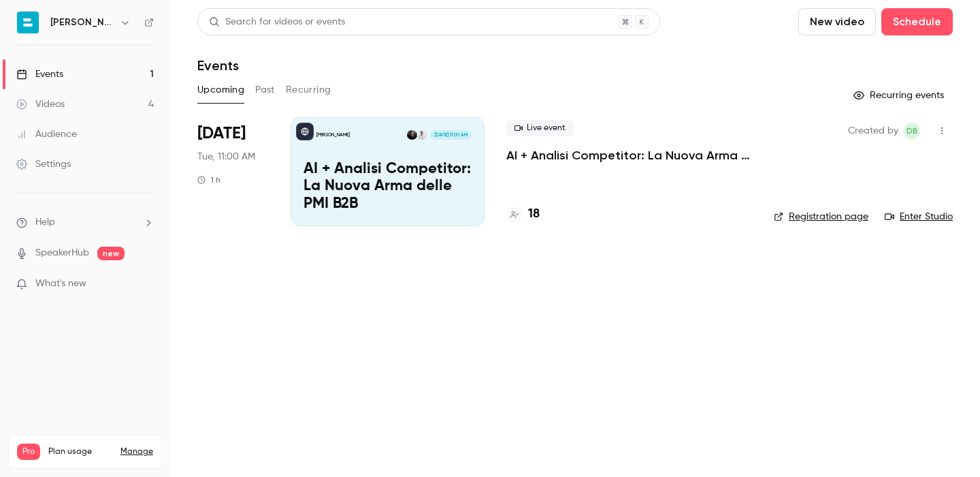 The width and height of the screenshot is (980, 477). Describe the element at coordinates (142, 91) in the screenshot. I see `img: tab_keywords_by_traffic_grey.svg` at that location.